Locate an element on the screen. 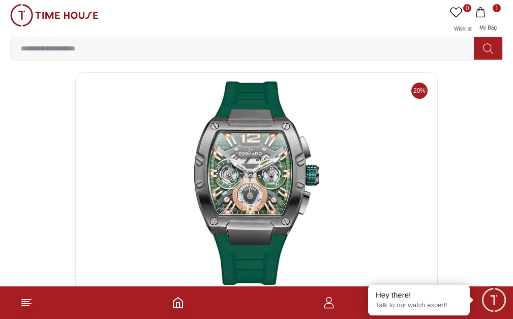 This screenshot has width=513, height=319. div: Hey there! is located at coordinates (419, 295).